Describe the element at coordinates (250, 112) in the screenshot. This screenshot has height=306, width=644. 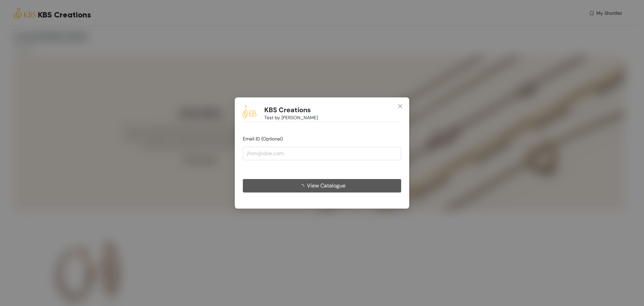
I see `img: Buyer Portal` at that location.